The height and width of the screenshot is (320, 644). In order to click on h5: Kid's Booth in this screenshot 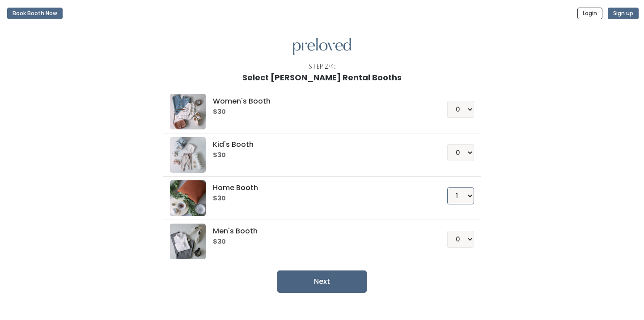, I will do `click(319, 145)`.